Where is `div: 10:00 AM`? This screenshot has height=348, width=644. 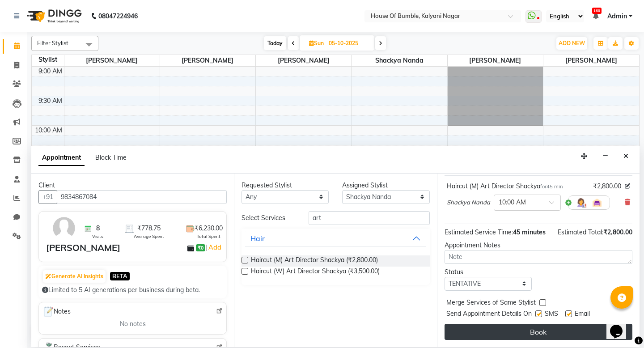 div: 10:00 AM is located at coordinates (48, 130).